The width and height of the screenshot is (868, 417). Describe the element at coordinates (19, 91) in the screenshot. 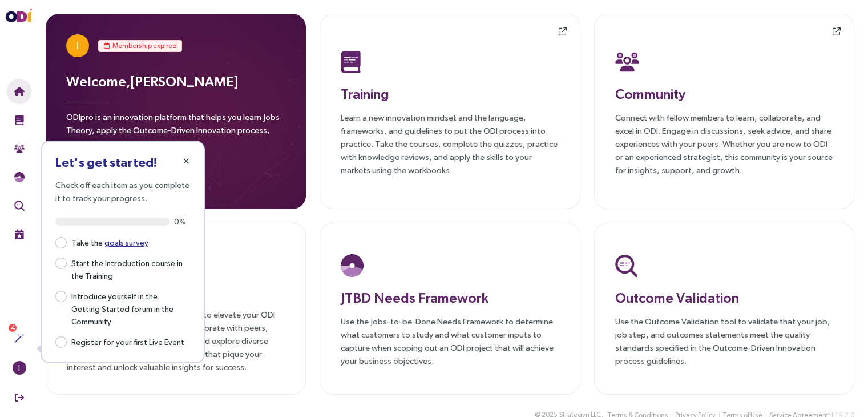

I see `button: Home` at that location.